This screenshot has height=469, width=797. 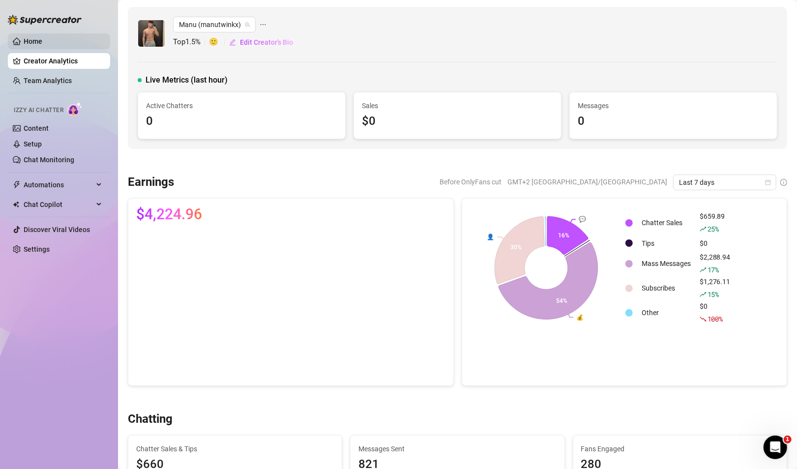 What do you see at coordinates (715, 288) in the screenshot?
I see `div: $1,276.11` at bounding box center [715, 288].